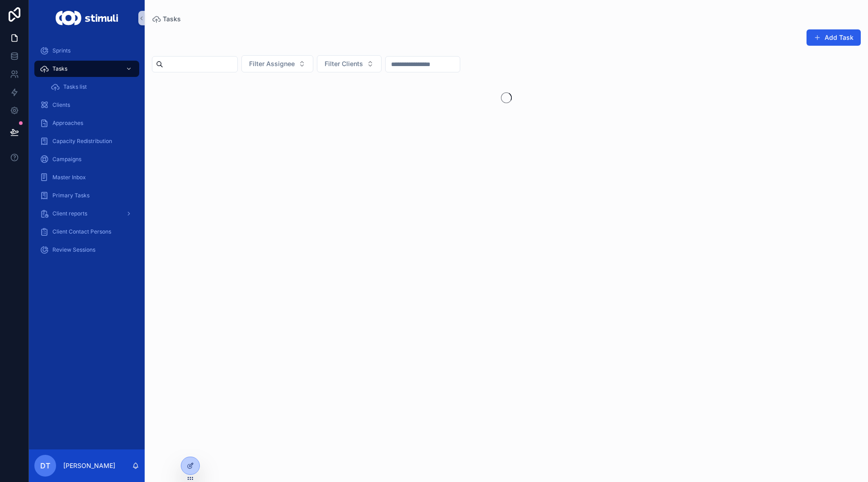 The width and height of the screenshot is (868, 482). I want to click on a: Capacity Redistribution, so click(87, 141).